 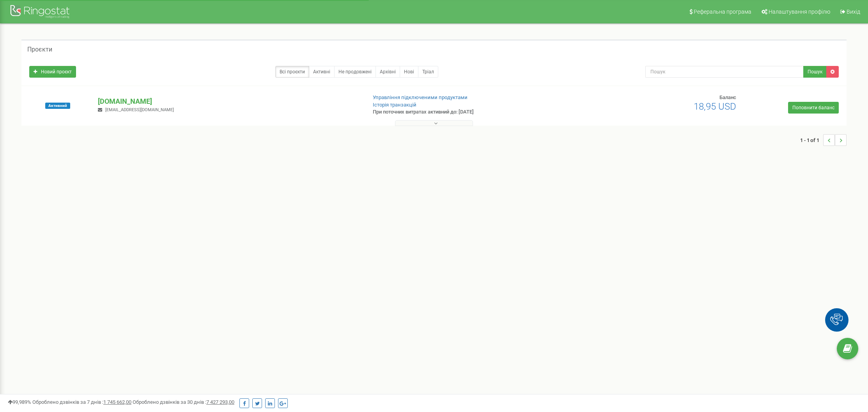 What do you see at coordinates (82, 402) in the screenshot?
I see `span: Оброблено дзвінків за 7 днів :` at bounding box center [82, 402].